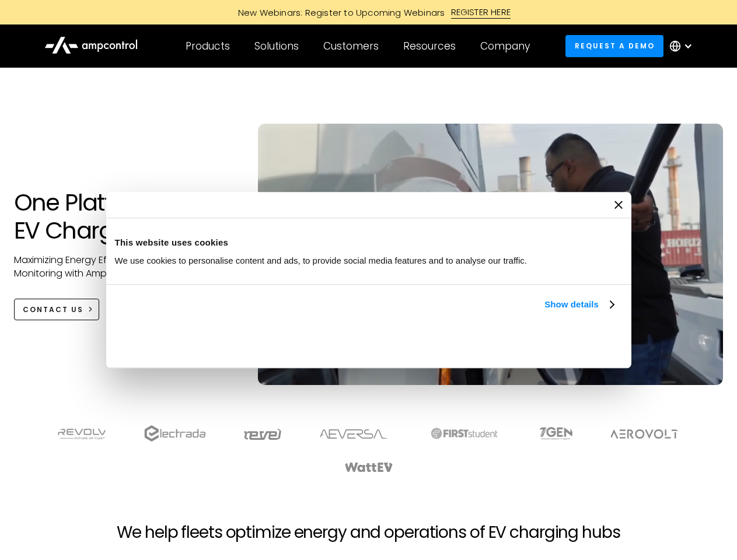  Describe the element at coordinates (368, 12) in the screenshot. I see `a: New Webinars: Register to Upcoming WebinarsREGISTER HERE` at that location.